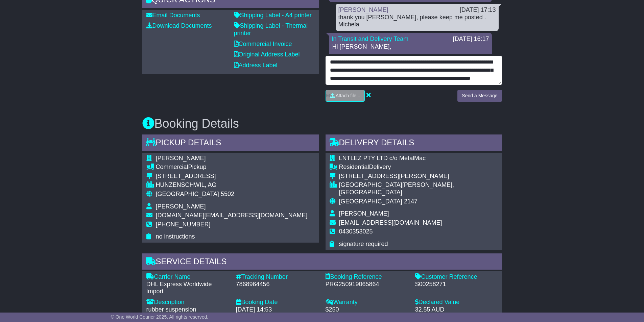  I want to click on div: Pickup Details, so click(231, 144).